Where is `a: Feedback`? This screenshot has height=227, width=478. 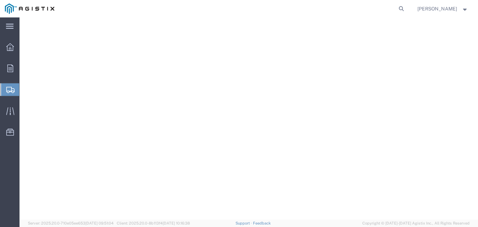
a: Feedback is located at coordinates (262, 223).